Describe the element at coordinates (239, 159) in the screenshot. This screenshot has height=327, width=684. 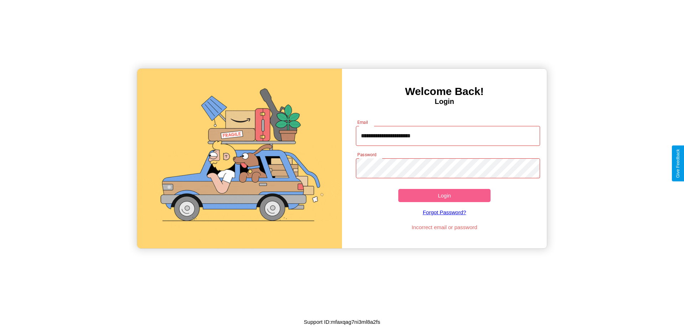
I see `img: gif` at that location.